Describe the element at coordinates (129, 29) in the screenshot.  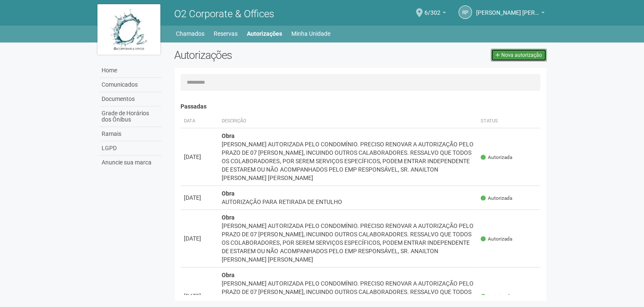
I see `img: logo.jpg` at that location.